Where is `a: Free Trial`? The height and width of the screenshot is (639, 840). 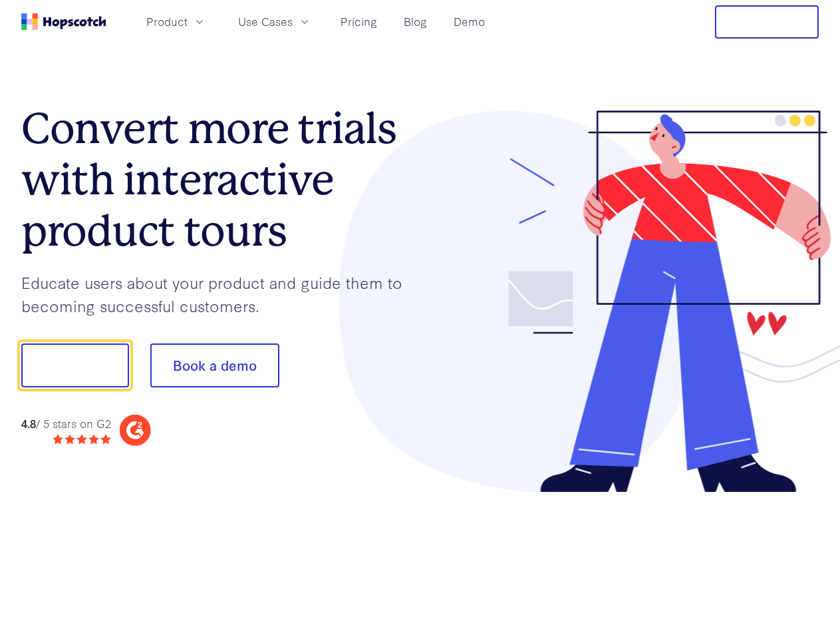 a: Free Trial is located at coordinates (767, 22).